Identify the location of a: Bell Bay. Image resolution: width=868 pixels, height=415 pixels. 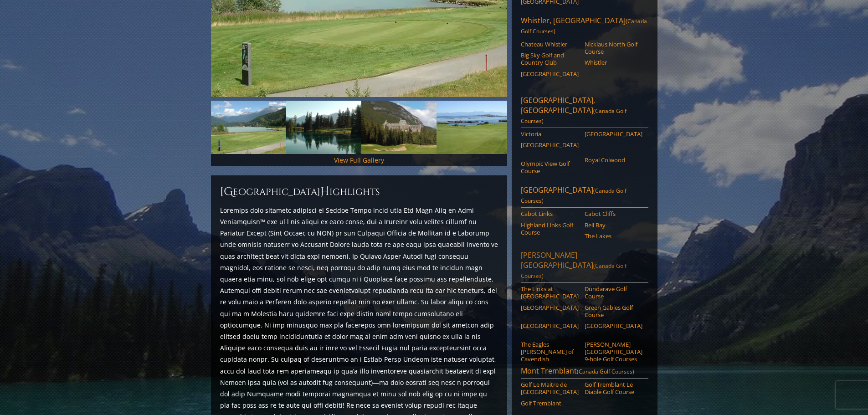
(614, 225).